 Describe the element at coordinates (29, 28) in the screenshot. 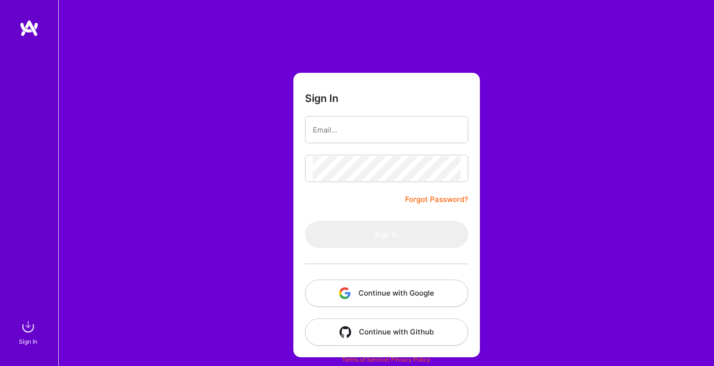

I see `img: logo` at that location.